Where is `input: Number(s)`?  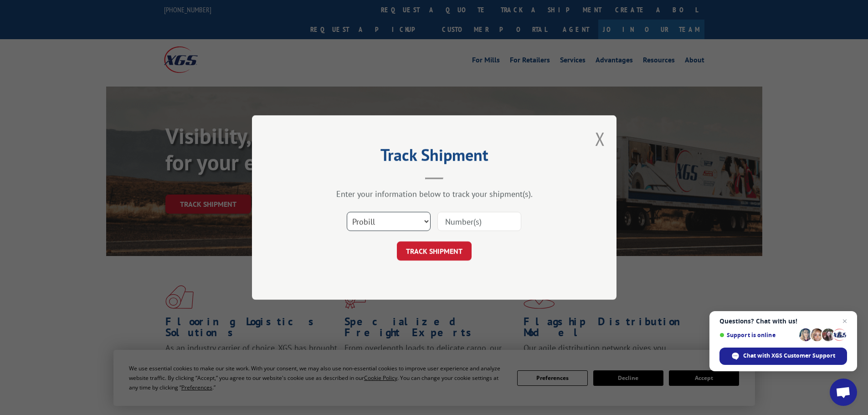
input: Number(s) is located at coordinates (479, 221).